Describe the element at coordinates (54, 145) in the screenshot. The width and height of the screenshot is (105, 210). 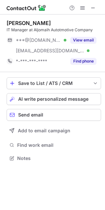
I see `button: Find work email` at that location.